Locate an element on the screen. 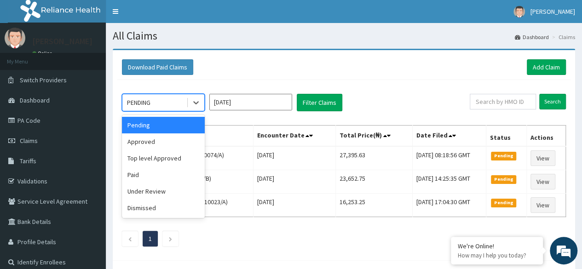 The height and width of the screenshot is (269, 582). div: Paid is located at coordinates (163, 175).